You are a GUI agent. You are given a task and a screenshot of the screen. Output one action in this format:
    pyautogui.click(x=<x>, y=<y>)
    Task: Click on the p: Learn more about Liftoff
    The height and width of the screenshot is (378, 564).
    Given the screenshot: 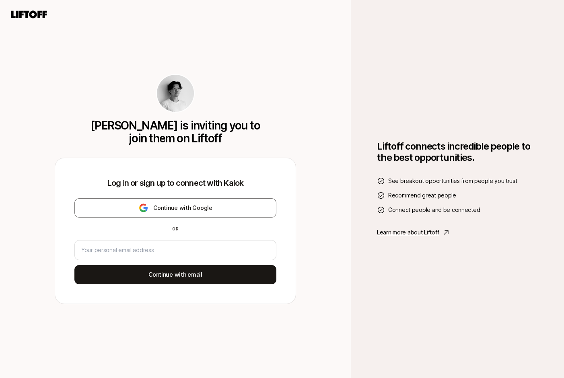 What is the action you would take?
    pyautogui.click(x=408, y=232)
    